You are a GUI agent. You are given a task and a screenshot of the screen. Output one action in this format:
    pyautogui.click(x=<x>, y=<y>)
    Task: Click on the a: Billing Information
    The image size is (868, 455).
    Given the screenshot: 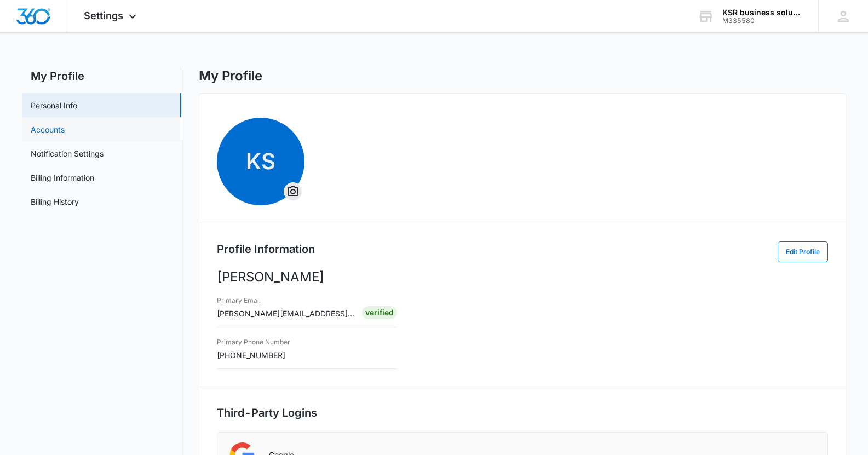 What is the action you would take?
    pyautogui.click(x=62, y=177)
    